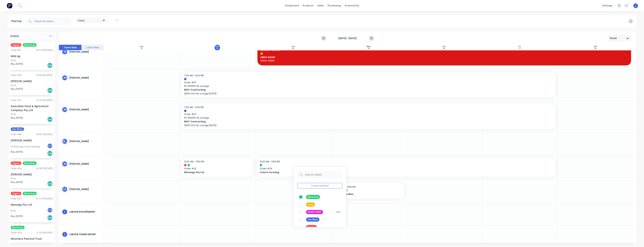 This screenshot has height=247, width=644. I want to click on div: Mon, so click(217, 47).